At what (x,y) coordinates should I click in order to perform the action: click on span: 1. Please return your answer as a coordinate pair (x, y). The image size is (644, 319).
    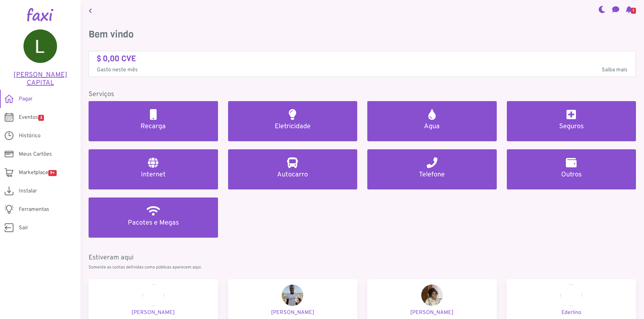
    Looking at the image, I should click on (633, 11).